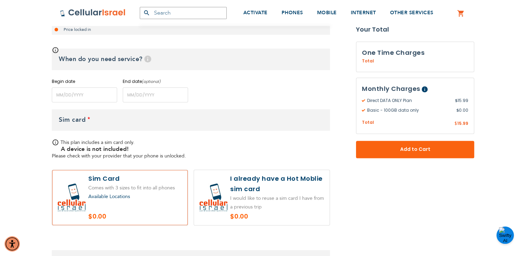  Describe the element at coordinates (183, 13) in the screenshot. I see `input: Search` at that location.